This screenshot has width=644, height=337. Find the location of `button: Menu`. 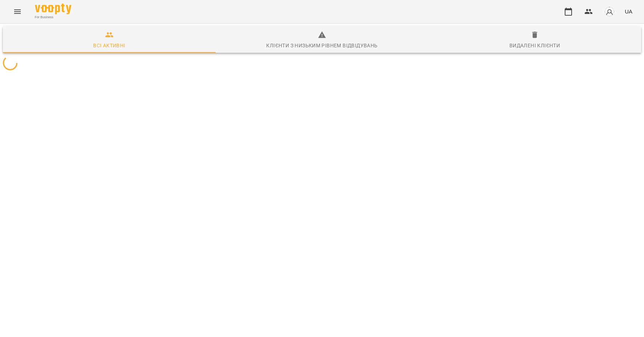

button: Menu is located at coordinates (17, 11).